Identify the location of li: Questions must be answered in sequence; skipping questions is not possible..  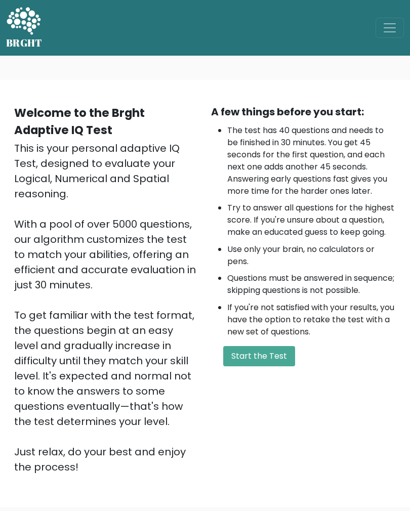
(311, 285).